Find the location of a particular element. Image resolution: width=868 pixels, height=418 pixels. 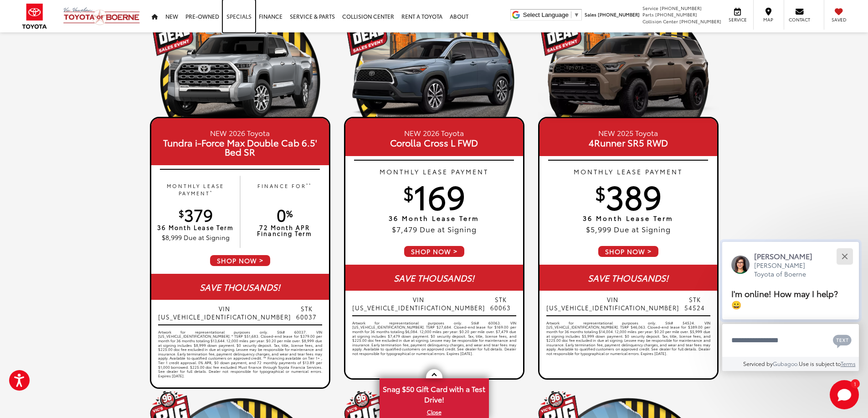

span: STK 60037 is located at coordinates (307, 313).